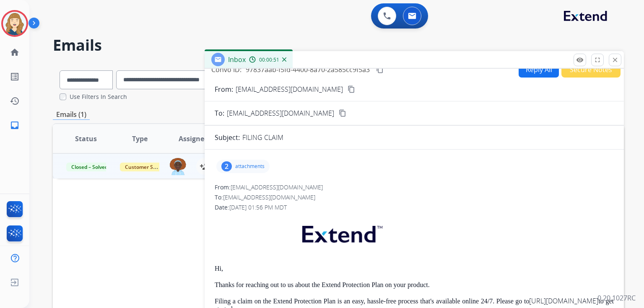 The image size is (644, 308). I want to click on mat-icon: home, so click(15, 52).